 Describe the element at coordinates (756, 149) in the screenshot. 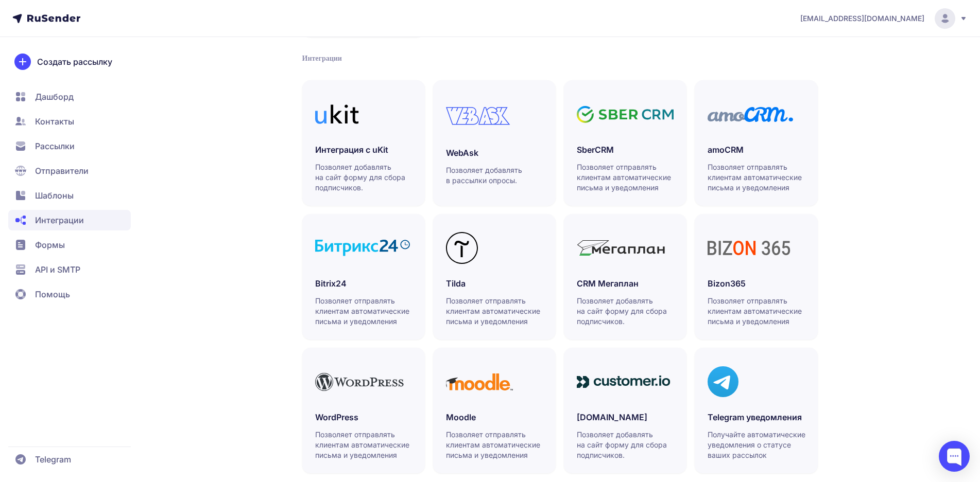

I see `h3: amoCRM` at that location.